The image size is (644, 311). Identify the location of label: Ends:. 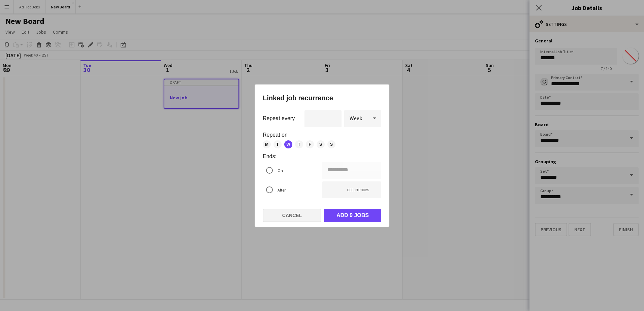
(322, 156).